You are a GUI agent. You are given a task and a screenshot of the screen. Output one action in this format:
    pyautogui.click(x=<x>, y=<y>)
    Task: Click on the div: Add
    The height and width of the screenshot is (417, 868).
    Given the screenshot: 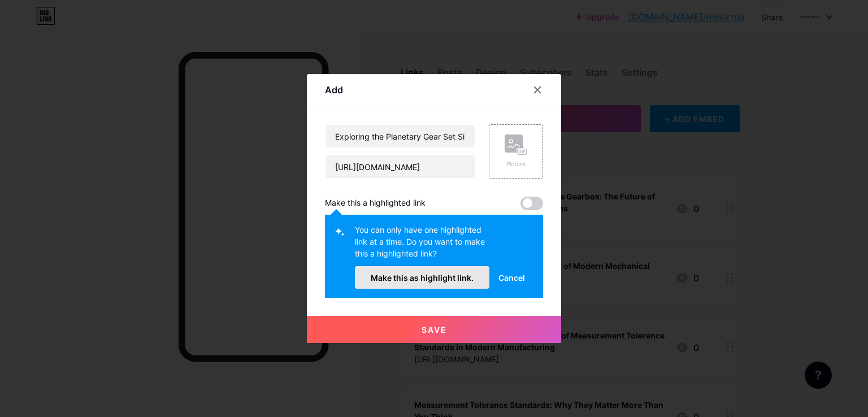 What is the action you would take?
    pyautogui.click(x=334, y=90)
    